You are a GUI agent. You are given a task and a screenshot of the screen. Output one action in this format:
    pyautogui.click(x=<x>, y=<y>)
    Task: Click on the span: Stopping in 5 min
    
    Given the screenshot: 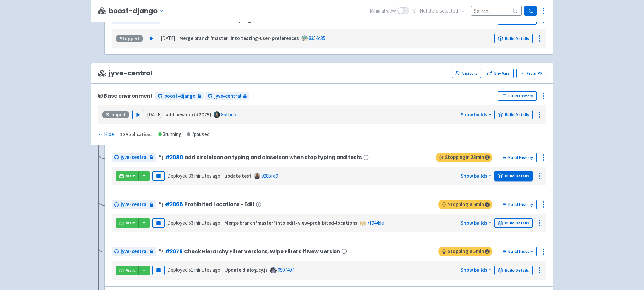 What is the action you would take?
    pyautogui.click(x=465, y=251)
    